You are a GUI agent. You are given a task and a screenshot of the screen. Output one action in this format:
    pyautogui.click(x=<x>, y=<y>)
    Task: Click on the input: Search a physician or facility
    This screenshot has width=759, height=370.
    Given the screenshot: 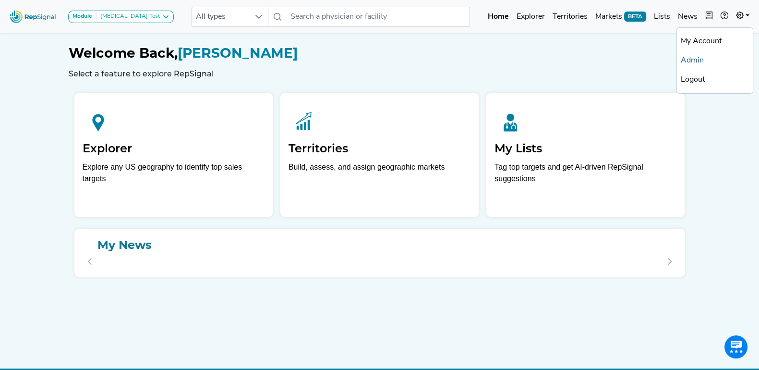 What is the action you would take?
    pyautogui.click(x=378, y=17)
    